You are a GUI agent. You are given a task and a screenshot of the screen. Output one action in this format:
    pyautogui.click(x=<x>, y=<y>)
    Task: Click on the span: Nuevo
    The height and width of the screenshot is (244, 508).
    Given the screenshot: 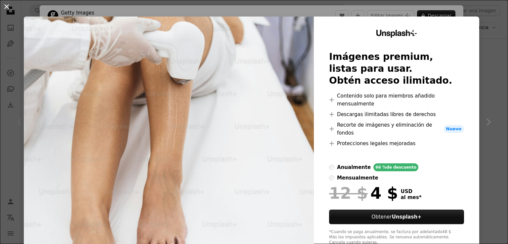 What is the action you would take?
    pyautogui.click(x=454, y=129)
    